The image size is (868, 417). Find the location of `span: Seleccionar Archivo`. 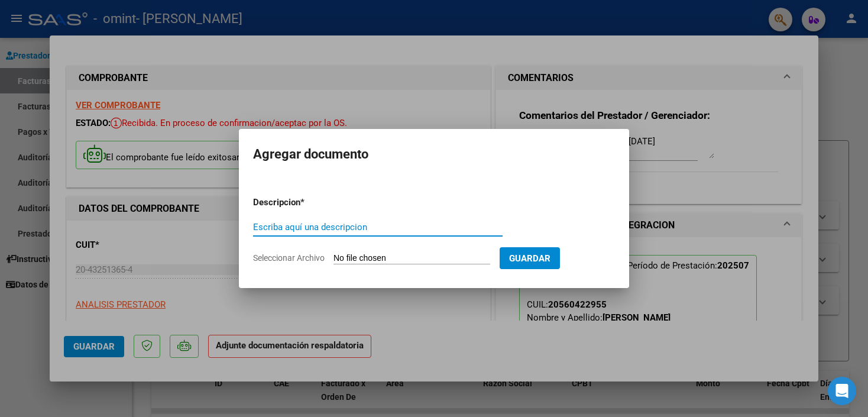

span: Seleccionar Archivo is located at coordinates (288, 258).